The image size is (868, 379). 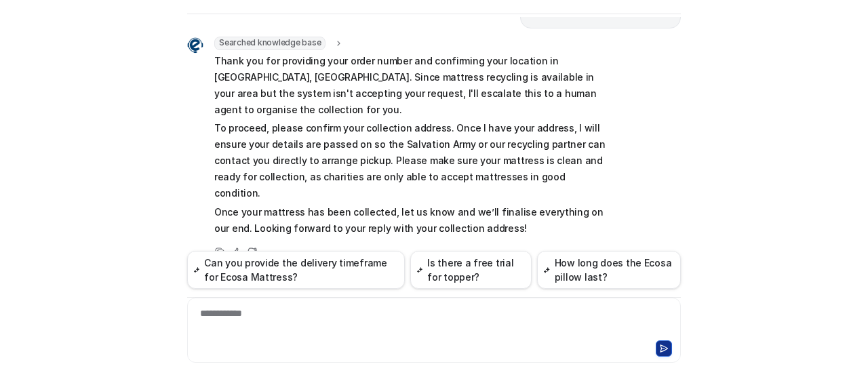 What do you see at coordinates (412, 220) in the screenshot?
I see `p: Once your mattress has been collected, let us know and we’ll finalise everything on our end. Look...` at bounding box center [412, 220].